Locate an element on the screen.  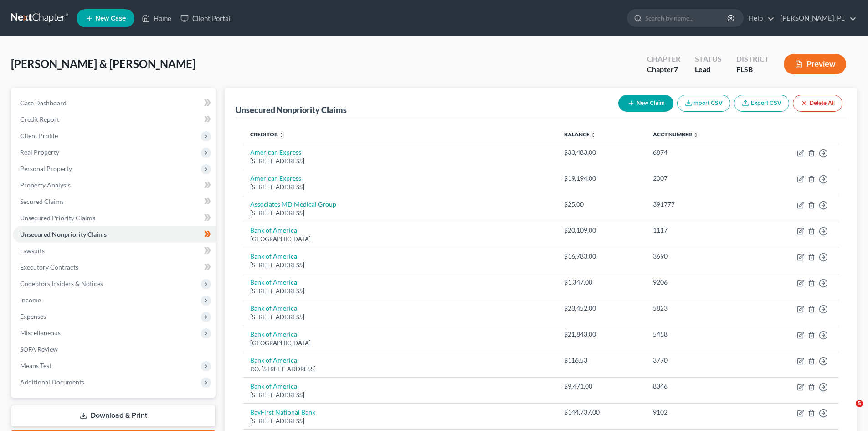
div: $23,452.00 is located at coordinates (601, 309).